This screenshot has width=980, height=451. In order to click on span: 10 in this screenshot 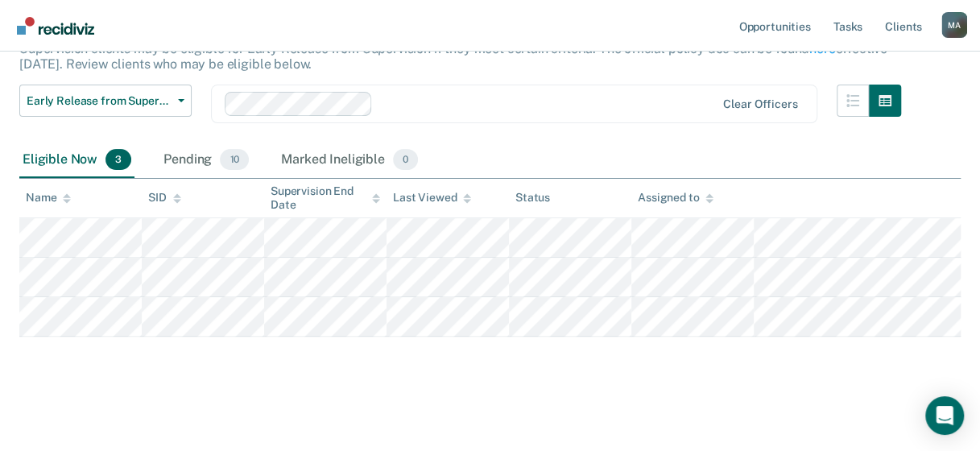, I will do `click(234, 160)`.